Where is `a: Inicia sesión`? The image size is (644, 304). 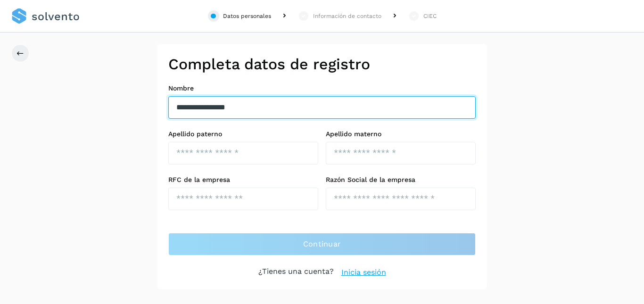
a: Inicia sesión is located at coordinates (363, 273).